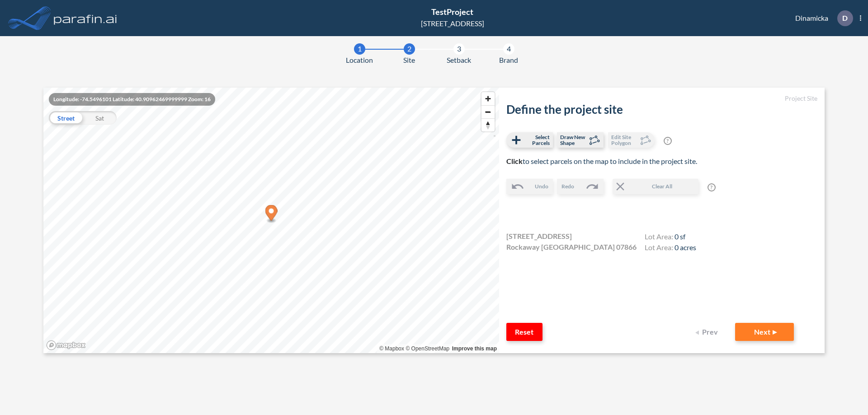 The image size is (868, 415). I want to click on a: Mapbox homepage, so click(66, 345).